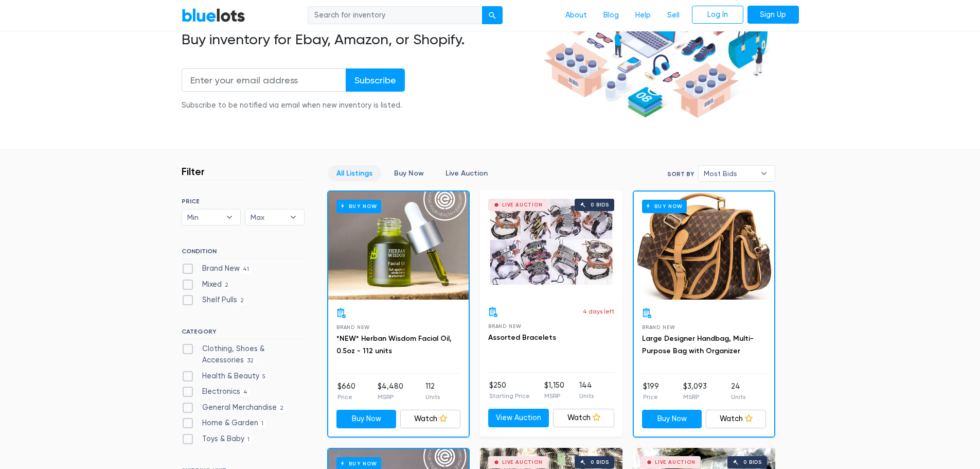 The width and height of the screenshot is (980, 469). I want to click on a: All Listings, so click(355, 173).